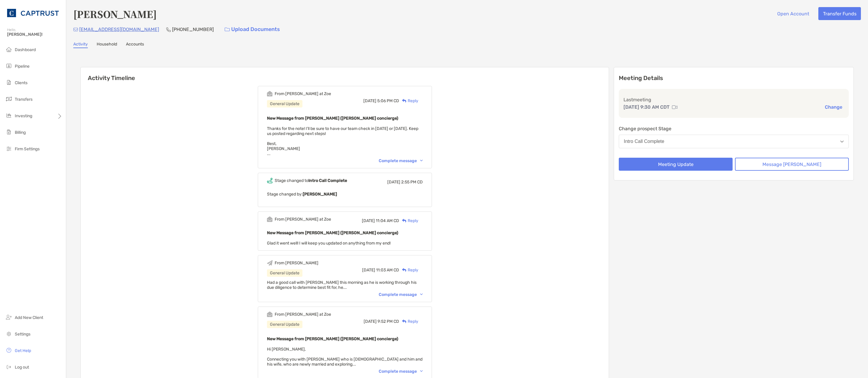 The image size is (868, 378). Describe the element at coordinates (9, 350) in the screenshot. I see `img: get-help icon` at that location.